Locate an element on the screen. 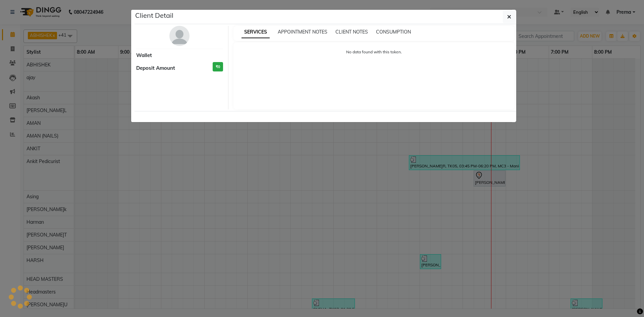 The width and height of the screenshot is (644, 317). img: avatar is located at coordinates (180, 36).